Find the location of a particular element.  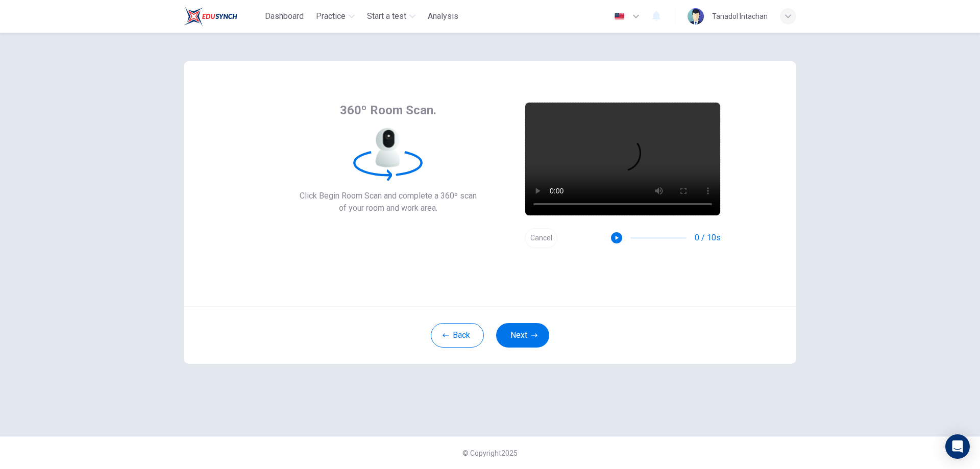

span: Analysis is located at coordinates (443, 16).